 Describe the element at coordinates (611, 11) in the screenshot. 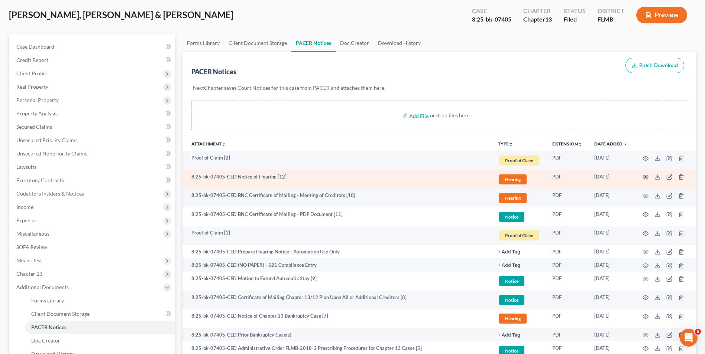

I see `div: District` at that location.